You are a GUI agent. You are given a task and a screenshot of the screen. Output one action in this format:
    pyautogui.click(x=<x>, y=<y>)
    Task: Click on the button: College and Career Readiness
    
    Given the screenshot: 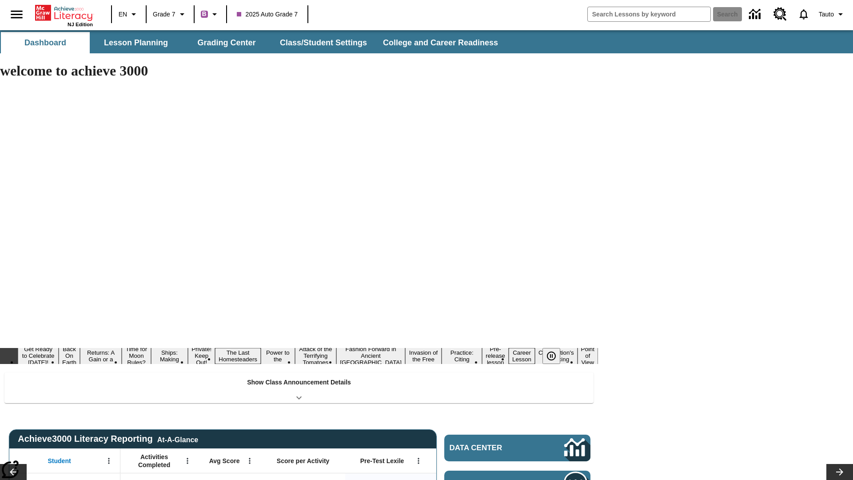 What is the action you would take?
    pyautogui.click(x=440, y=43)
    